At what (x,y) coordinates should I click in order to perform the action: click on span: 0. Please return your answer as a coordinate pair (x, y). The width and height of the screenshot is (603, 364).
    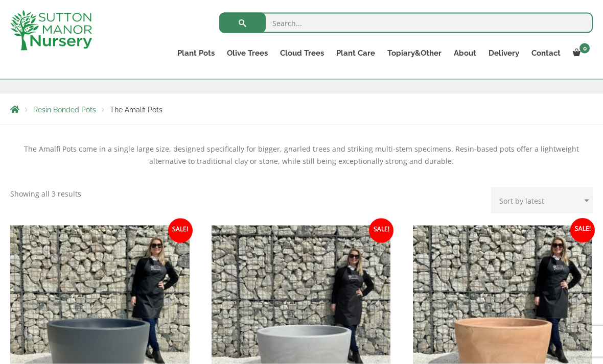
    Looking at the image, I should click on (584, 48).